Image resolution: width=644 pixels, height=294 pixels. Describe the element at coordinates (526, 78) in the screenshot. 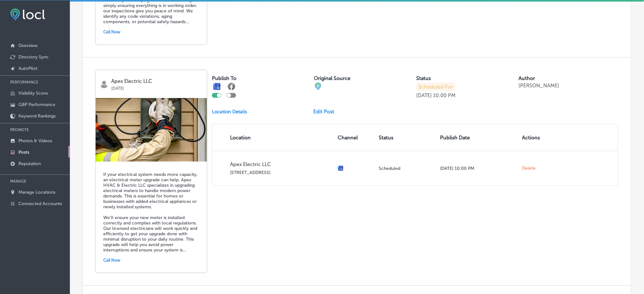

I see `label: Author` at that location.